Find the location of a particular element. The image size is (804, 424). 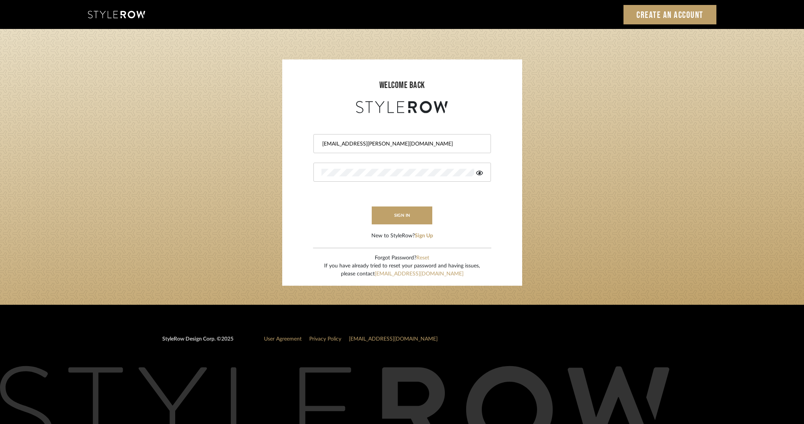

div: StyleRow Design Corp. ©2025 is located at coordinates (198, 342).